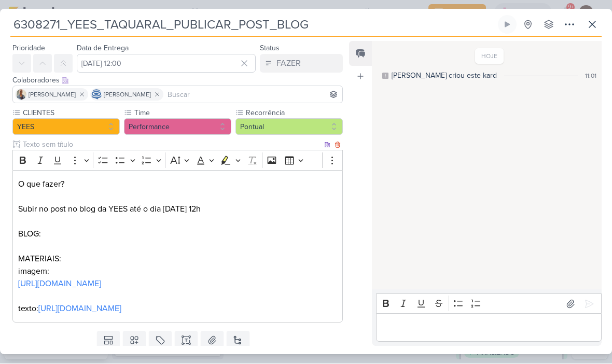 This screenshot has width=612, height=364. Describe the element at coordinates (177, 234) in the screenshot. I see `p: BLOG:` at that location.